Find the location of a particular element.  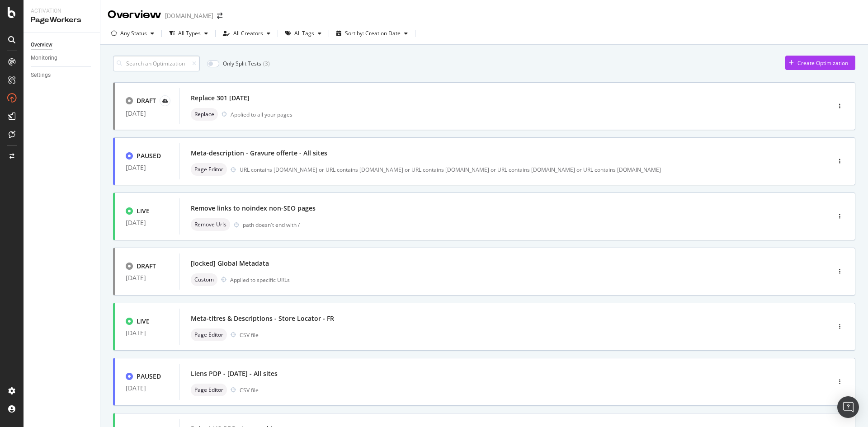

div: Open Intercom Messenger is located at coordinates (848, 407).